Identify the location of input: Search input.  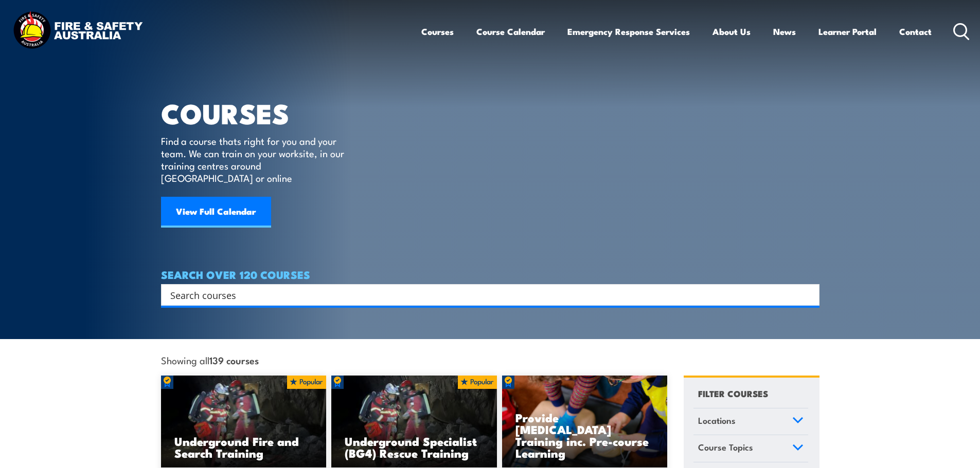
(484, 295).